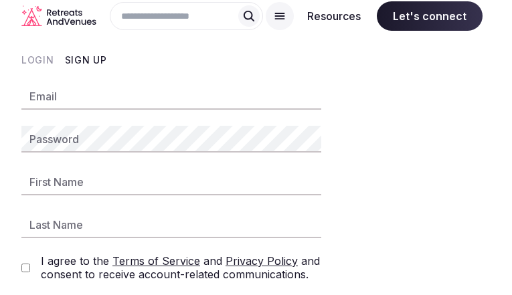 This screenshot has width=512, height=295. What do you see at coordinates (59, 15) in the screenshot?
I see `svg: Retreats and Venues company logo` at bounding box center [59, 15].